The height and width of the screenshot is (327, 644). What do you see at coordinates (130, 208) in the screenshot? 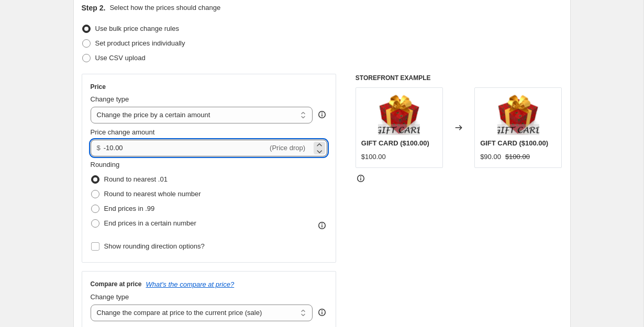
I see `span: End prices in .99` at bounding box center [130, 208].